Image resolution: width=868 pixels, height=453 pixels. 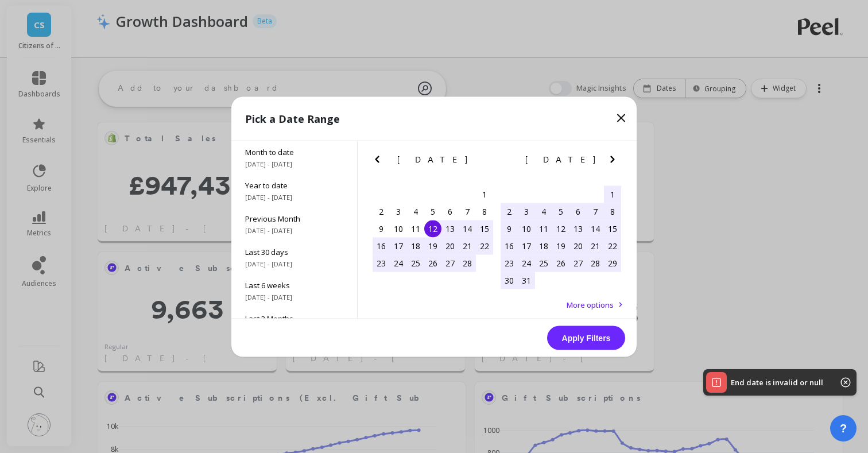 What do you see at coordinates (398, 228) in the screenshot?
I see `div: Choose Monday, February 10th, 2025` at bounding box center [398, 228].